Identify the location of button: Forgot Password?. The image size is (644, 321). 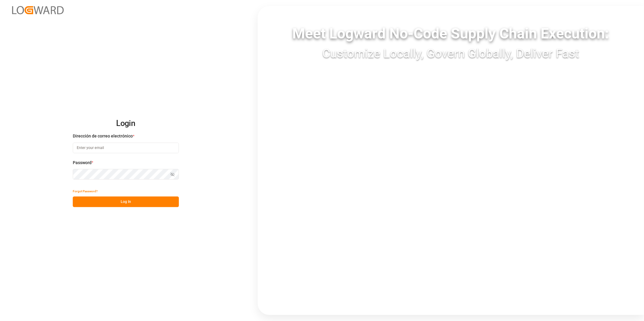
(85, 191).